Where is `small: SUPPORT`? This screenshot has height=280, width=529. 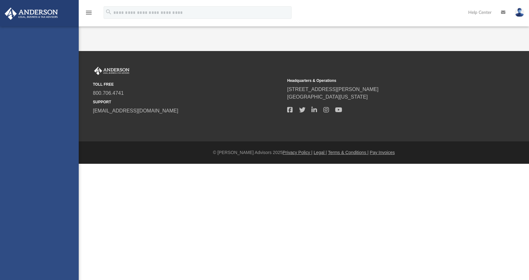
small: SUPPORT is located at coordinates (188, 102).